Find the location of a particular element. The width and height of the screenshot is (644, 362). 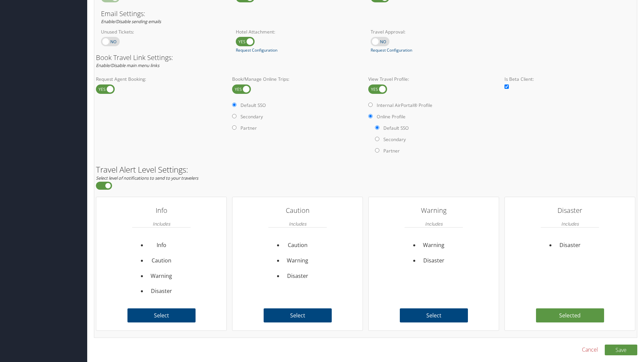

a: Cancel is located at coordinates (590, 350).